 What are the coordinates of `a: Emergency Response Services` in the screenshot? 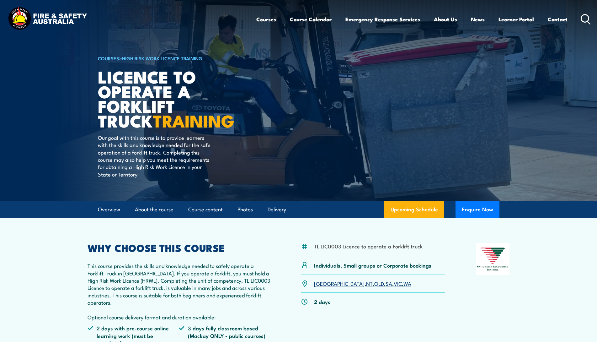 It's located at (383, 19).